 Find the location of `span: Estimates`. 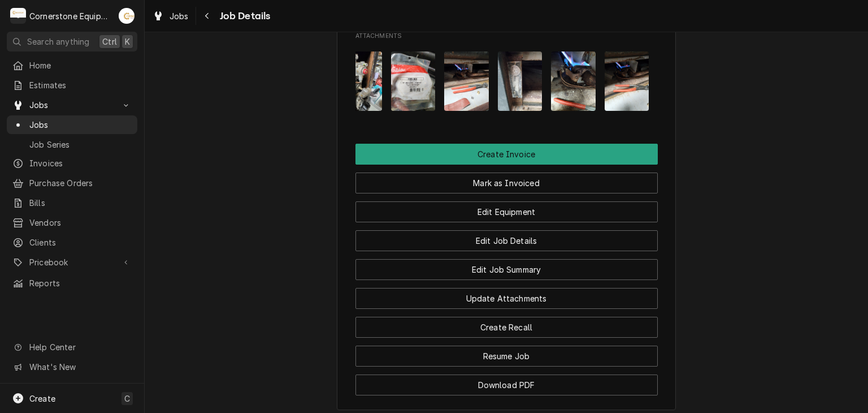

span: Estimates is located at coordinates (80, 85).